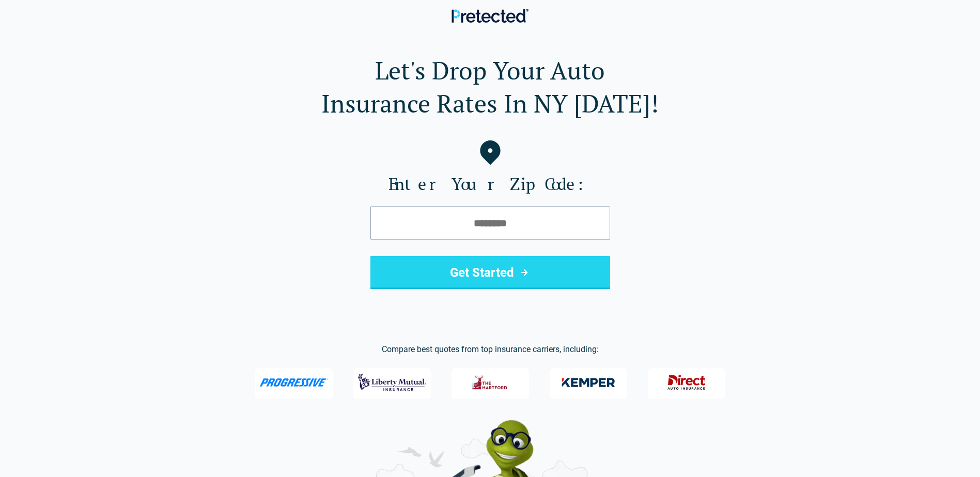  What do you see at coordinates (490, 272) in the screenshot?
I see `button: Get Started` at bounding box center [490, 272].